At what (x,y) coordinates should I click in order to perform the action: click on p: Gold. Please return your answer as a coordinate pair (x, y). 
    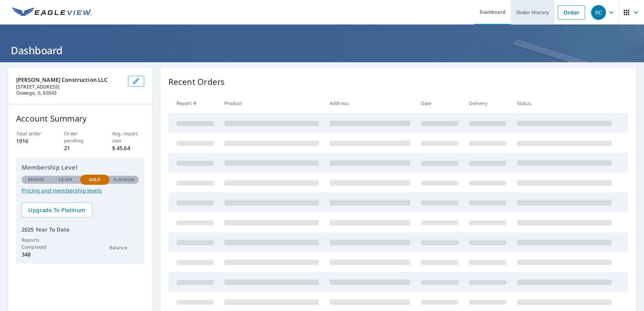
    Looking at the image, I should click on (94, 180).